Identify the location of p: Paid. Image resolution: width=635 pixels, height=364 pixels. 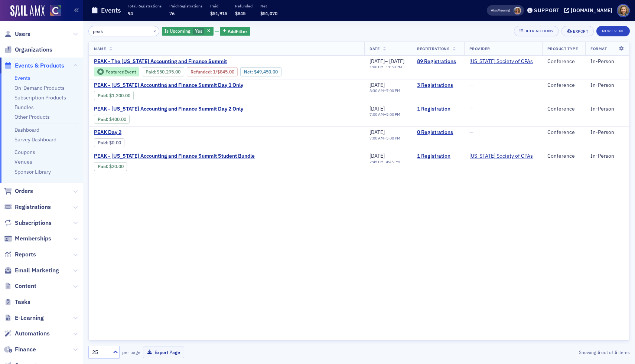
(219, 6).